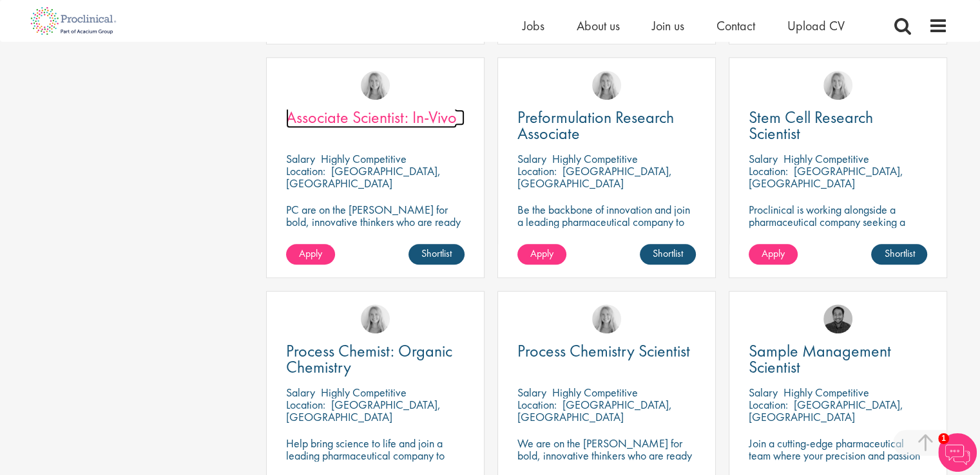 The image size is (980, 475). I want to click on a: Process Chemist: Organic Chemistry, so click(375, 359).